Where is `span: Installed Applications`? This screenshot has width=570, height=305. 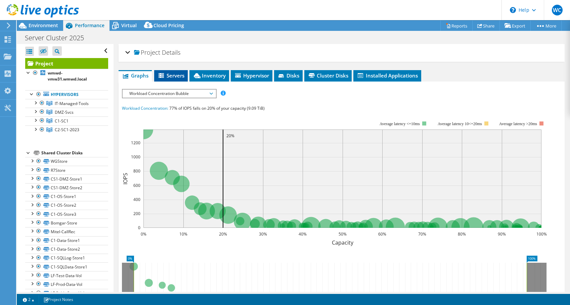
span: Installed Applications is located at coordinates (387, 76).